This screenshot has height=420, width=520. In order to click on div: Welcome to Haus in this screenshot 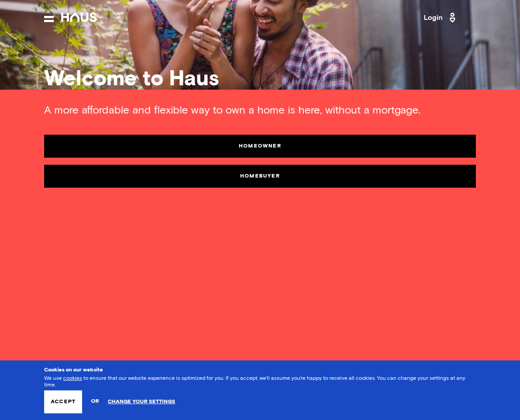, I will do `click(260, 79)`.